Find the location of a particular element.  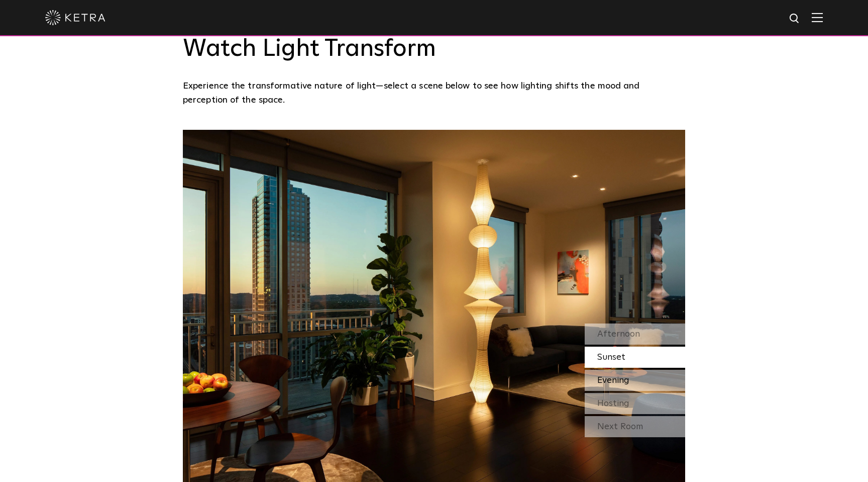

span: Evening is located at coordinates (613, 380).